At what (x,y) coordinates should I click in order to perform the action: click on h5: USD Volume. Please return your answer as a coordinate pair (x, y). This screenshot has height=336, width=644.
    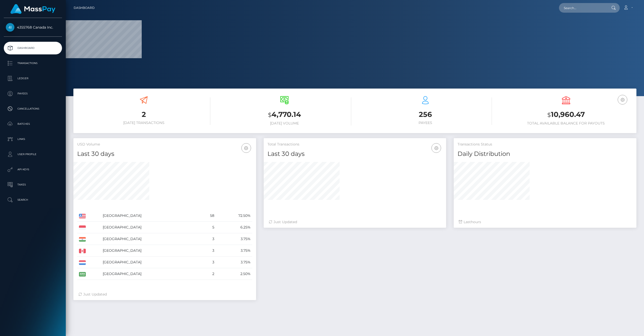
    Looking at the image, I should click on (165, 145).